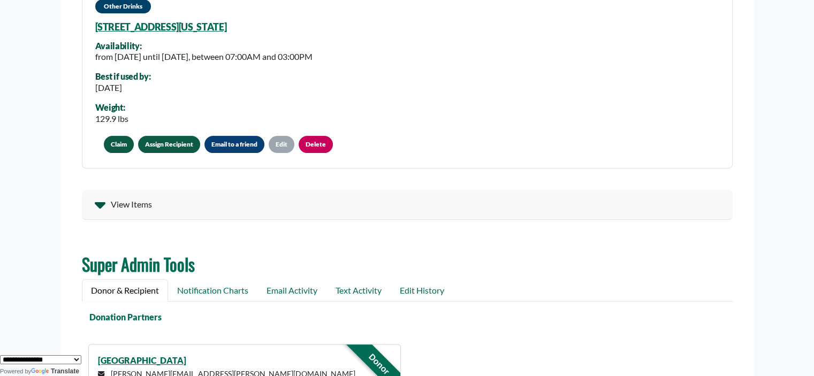 The image size is (814, 376). Describe the element at coordinates (125, 291) in the screenshot. I see `a: Donor & Recipient` at that location.